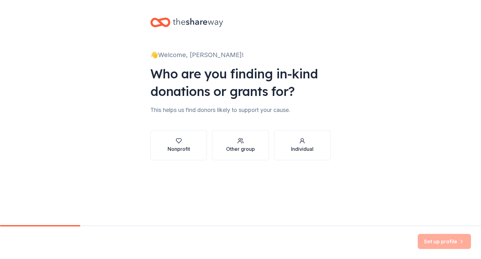 The width and height of the screenshot is (481, 259). Describe the element at coordinates (241, 82) in the screenshot. I see `div: Who are you finding in-kind donations or grants for?` at that location.